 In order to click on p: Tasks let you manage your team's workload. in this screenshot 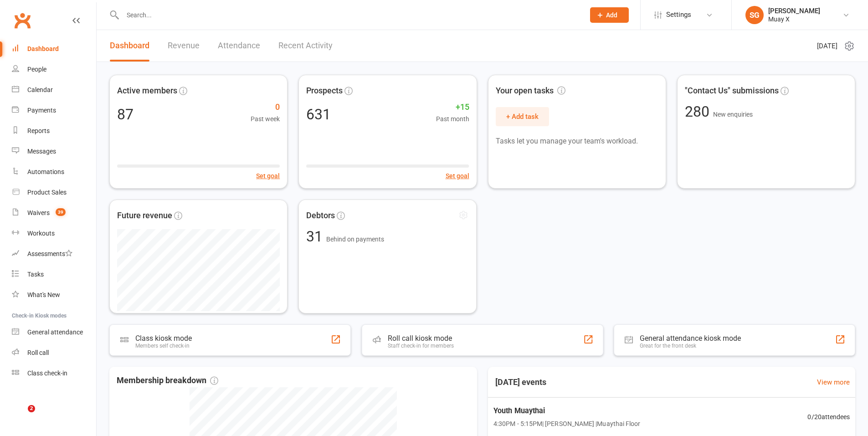, I will do `click(576, 141)`.